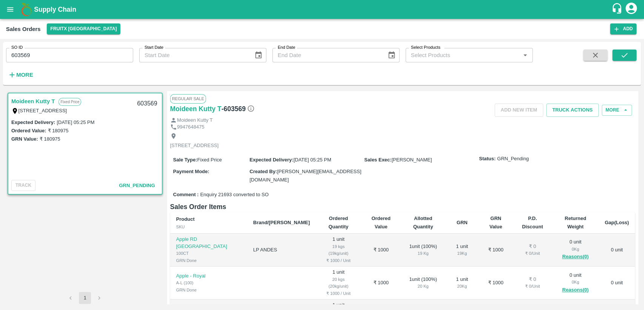 The width and height of the screenshot is (644, 310). What do you see at coordinates (196, 109) in the screenshot?
I see `h6: Moideen Kutty T` at bounding box center [196, 109].